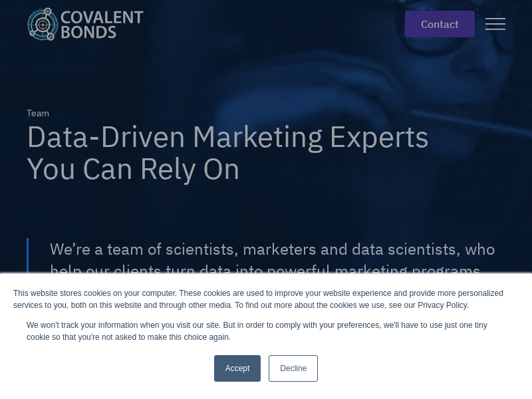 The width and height of the screenshot is (532, 399). What do you see at coordinates (86, 24) in the screenshot?
I see `img: Covalent Bonds White / Teal Logo` at bounding box center [86, 24].